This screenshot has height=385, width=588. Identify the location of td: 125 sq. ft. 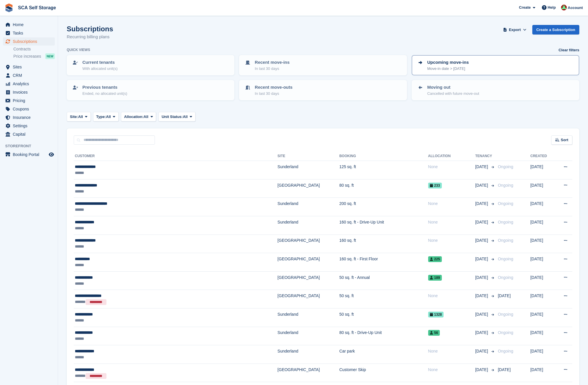
(384, 170).